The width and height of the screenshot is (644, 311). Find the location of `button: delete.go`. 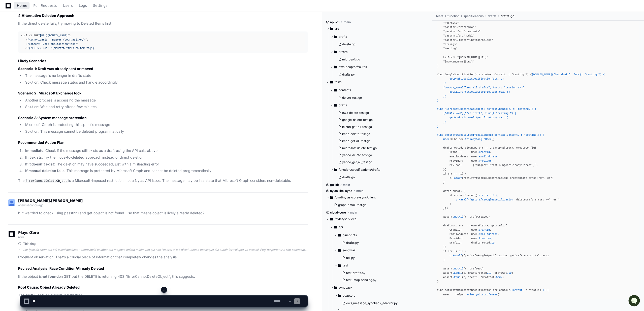

button: delete.go is located at coordinates (381, 45).